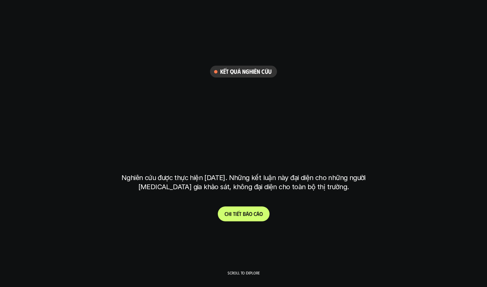  What do you see at coordinates (229, 213) in the screenshot?
I see `span: h` at bounding box center [229, 213].